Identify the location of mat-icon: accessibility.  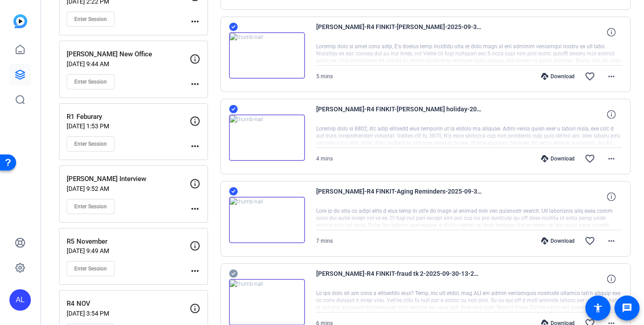
(598, 308).